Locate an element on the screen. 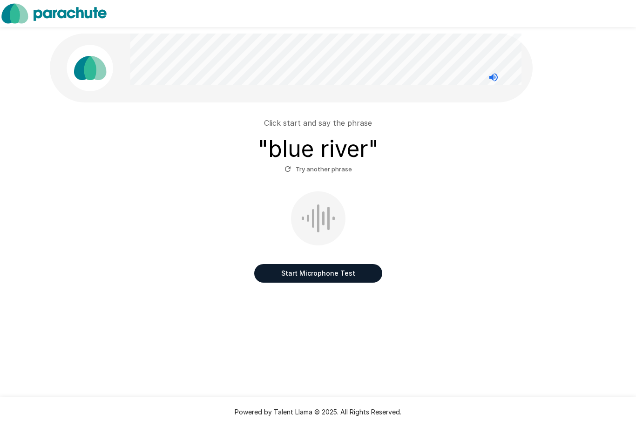 The height and width of the screenshot is (427, 636). h3: " blue river " is located at coordinates (318, 149).